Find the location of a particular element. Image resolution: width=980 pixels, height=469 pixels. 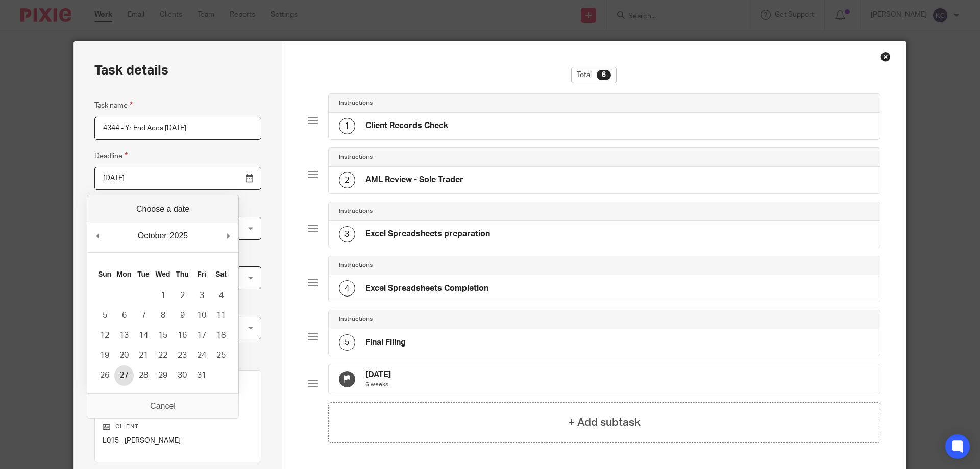

h4: AML Review - Sole Trader is located at coordinates (414, 180).